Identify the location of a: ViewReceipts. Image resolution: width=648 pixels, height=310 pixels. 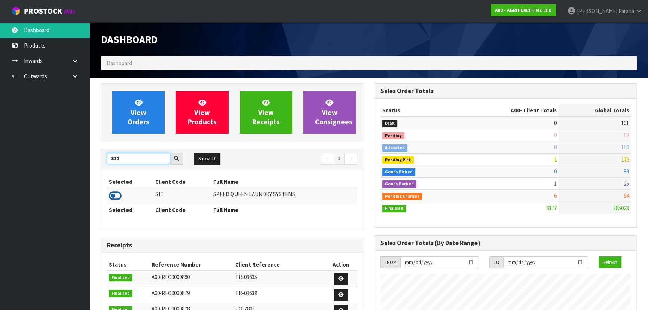
(266, 112).